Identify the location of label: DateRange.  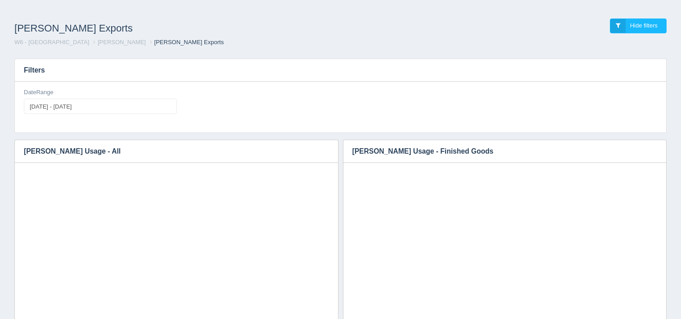
(39, 92).